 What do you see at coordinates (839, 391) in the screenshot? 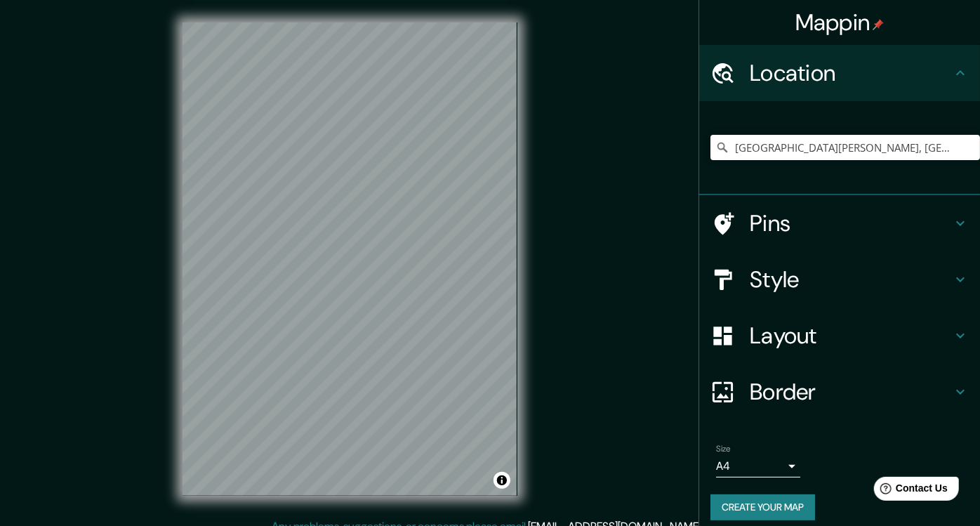
I see `div: Border` at bounding box center [839, 391].